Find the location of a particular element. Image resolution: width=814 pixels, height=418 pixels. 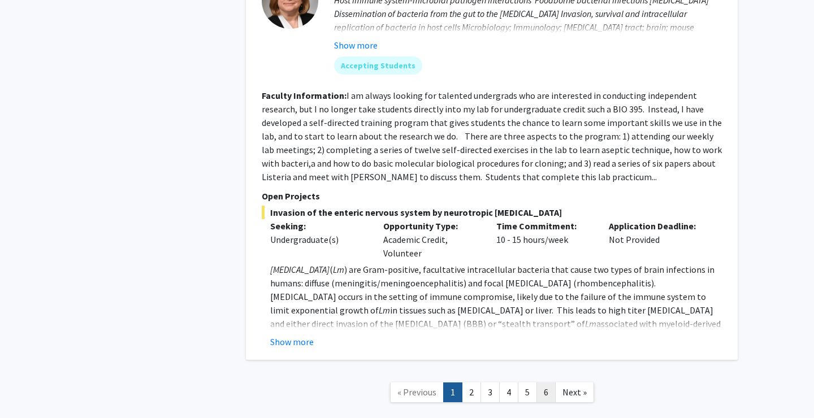

a: Next is located at coordinates (574, 392).